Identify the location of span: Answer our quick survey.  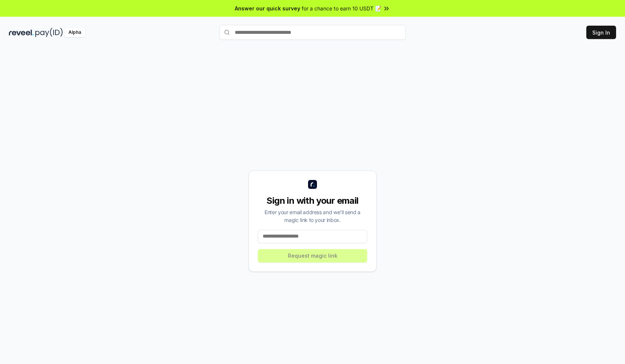
(267, 8).